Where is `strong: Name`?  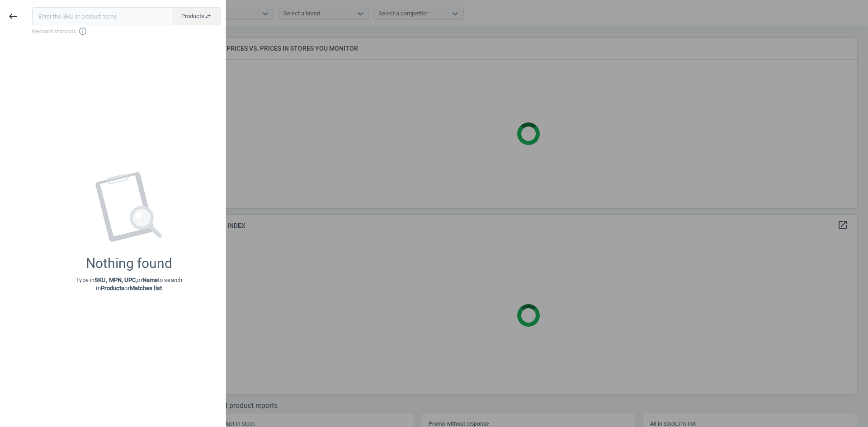 strong: Name is located at coordinates (150, 279).